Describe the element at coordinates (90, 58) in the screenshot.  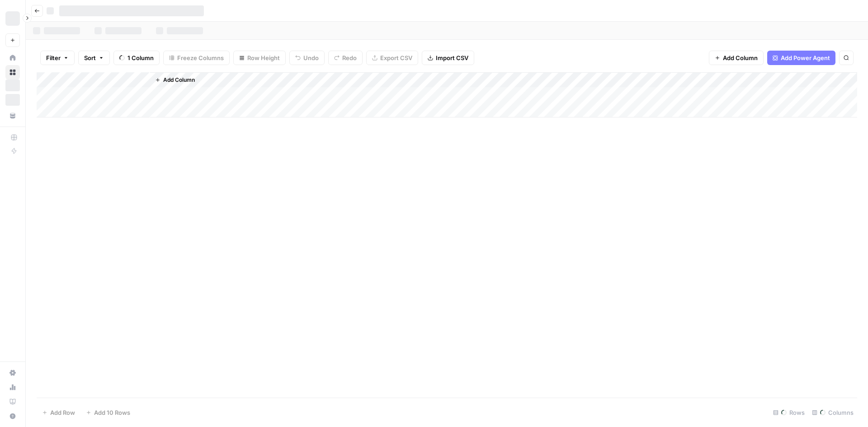
I see `span: Sort` at that location.